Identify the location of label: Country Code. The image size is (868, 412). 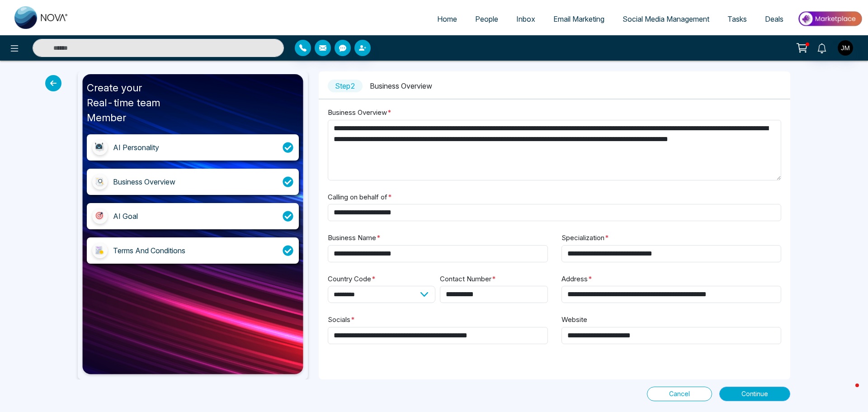
(352, 279).